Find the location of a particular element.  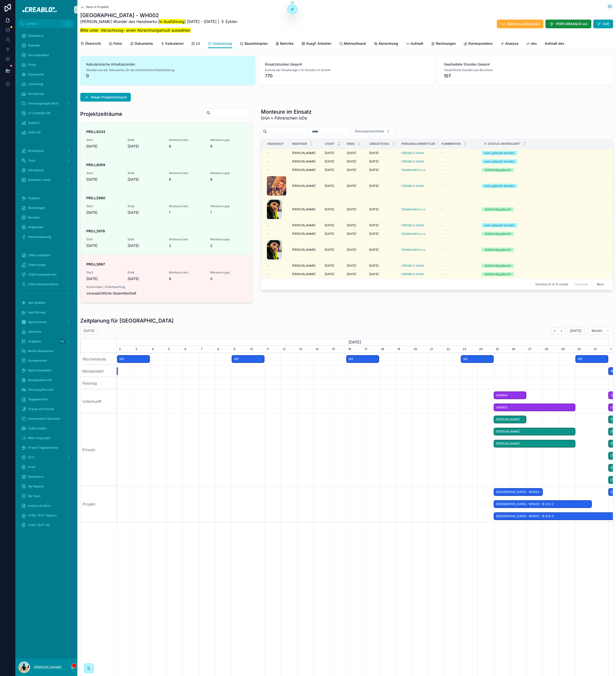

a: dev is located at coordinates (531, 44).